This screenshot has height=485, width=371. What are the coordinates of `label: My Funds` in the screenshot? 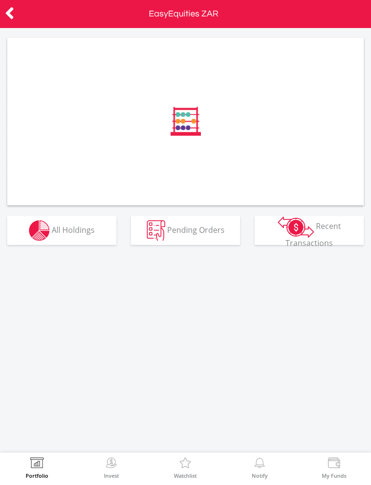 It's located at (334, 475).